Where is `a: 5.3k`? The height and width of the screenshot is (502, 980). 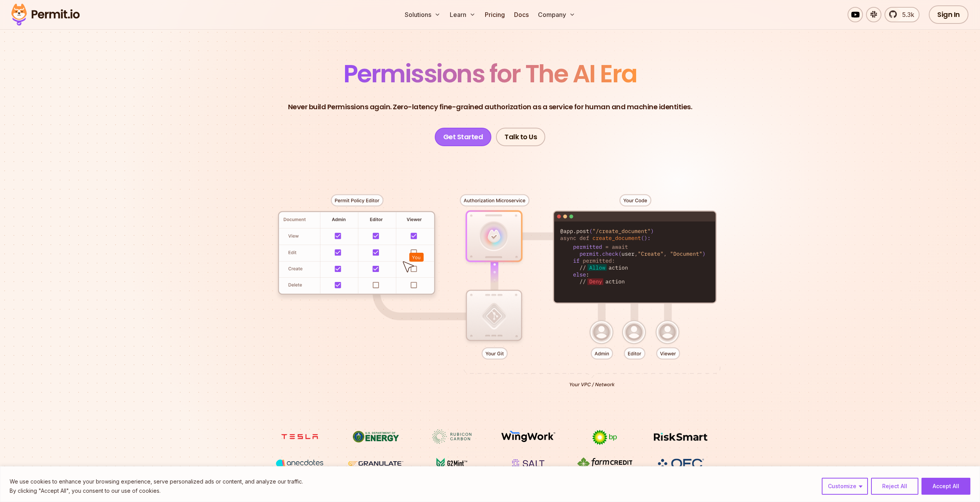 a: 5.3k is located at coordinates (902, 15).